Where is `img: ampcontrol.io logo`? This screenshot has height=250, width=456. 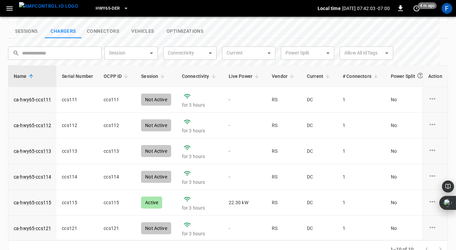 img: ampcontrol.io logo is located at coordinates (48, 6).